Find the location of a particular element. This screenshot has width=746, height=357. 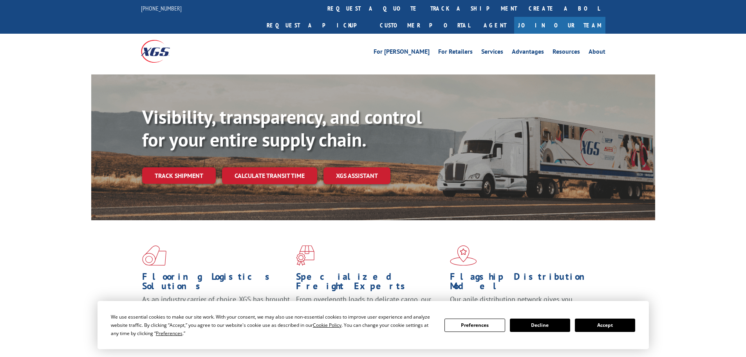

p: From overlength loads to delicate cargo, our experienced staff knows the best way to move your fr... is located at coordinates (370, 312).